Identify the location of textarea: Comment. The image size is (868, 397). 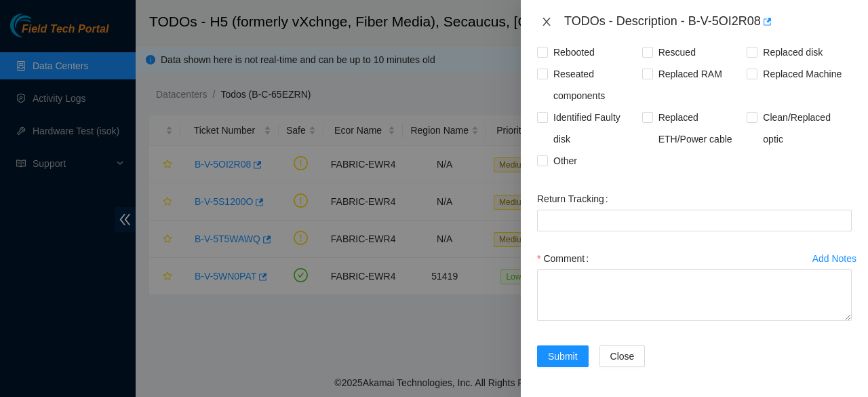
(695, 295).